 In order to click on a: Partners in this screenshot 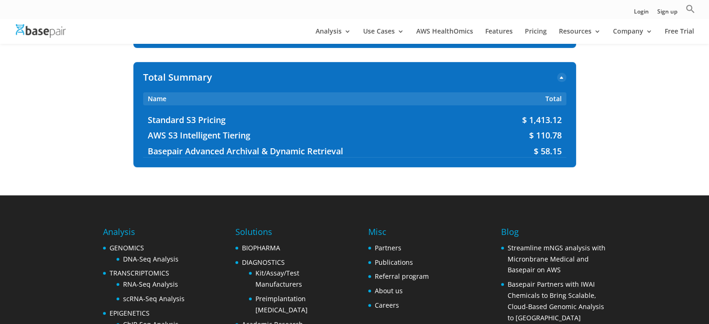, I will do `click(388, 247)`.